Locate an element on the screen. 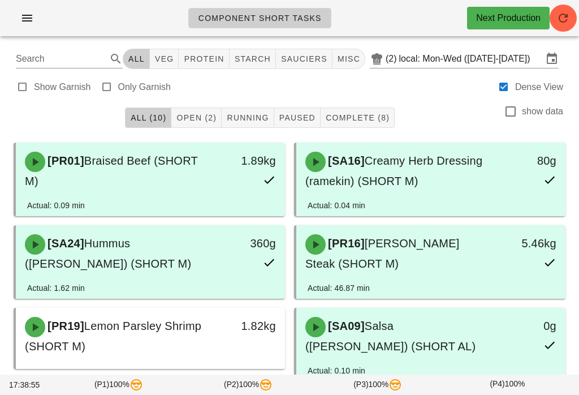 This screenshot has width=579, height=395. span: misc is located at coordinates (348, 59).